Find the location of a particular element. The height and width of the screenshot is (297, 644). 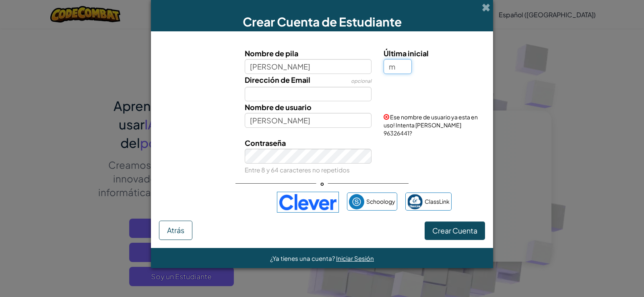

span: Schoology is located at coordinates (381, 201).